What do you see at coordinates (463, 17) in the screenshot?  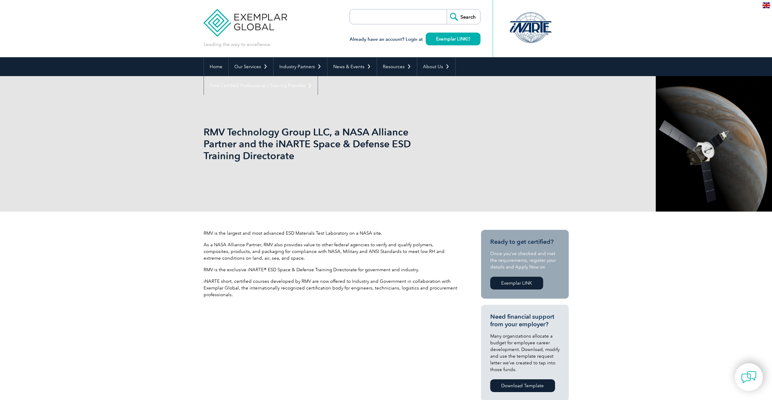 I see `input: Search` at bounding box center [463, 17].